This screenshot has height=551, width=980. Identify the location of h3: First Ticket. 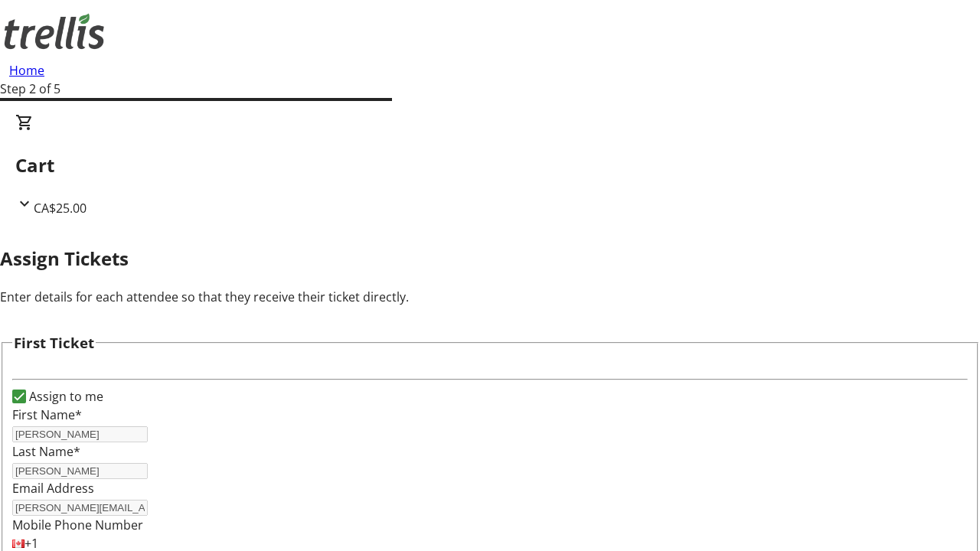
(54, 343).